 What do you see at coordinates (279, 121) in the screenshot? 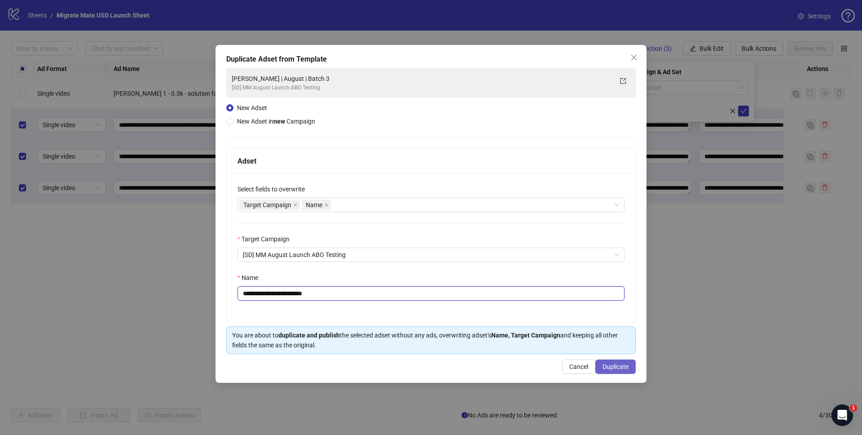
I see `strong: new` at bounding box center [279, 121].